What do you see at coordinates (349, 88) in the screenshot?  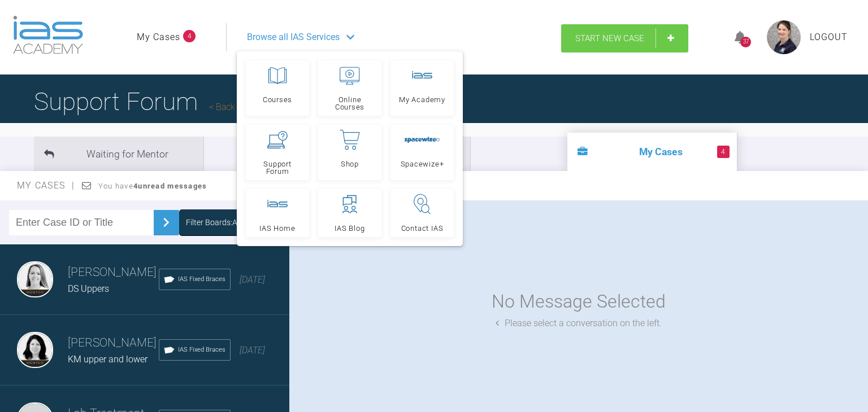 I see `a: Online Courses` at bounding box center [349, 88].